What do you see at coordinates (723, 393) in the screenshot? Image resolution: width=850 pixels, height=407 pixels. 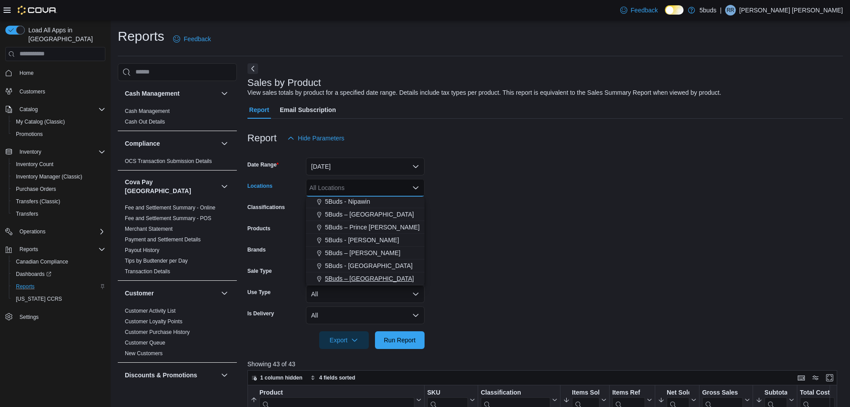 I see `div: Gross Sales` at bounding box center [723, 393].